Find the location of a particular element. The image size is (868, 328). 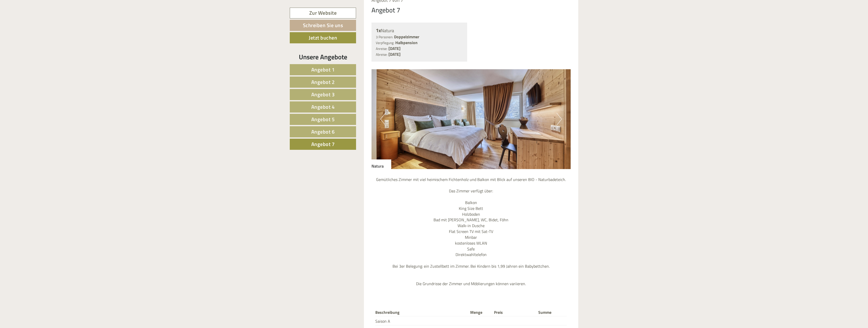

div: Guten Tag, wie können wir Ihnen helfen? is located at coordinates (42, 21).